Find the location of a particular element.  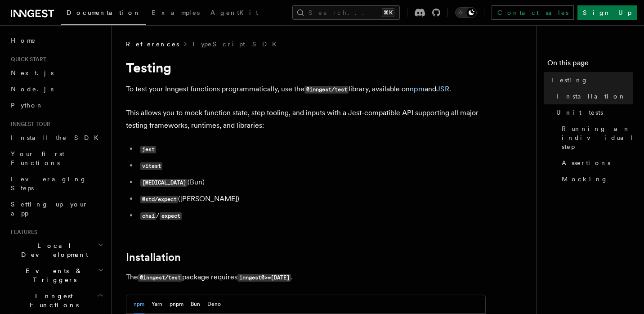

a: Unit tests is located at coordinates (593, 112).